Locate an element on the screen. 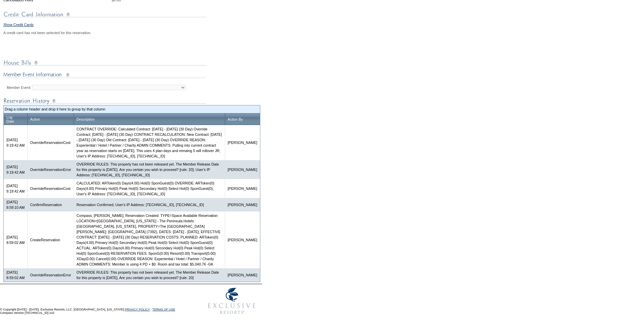 The image size is (644, 324). label: Member Event: is located at coordinates (19, 88).